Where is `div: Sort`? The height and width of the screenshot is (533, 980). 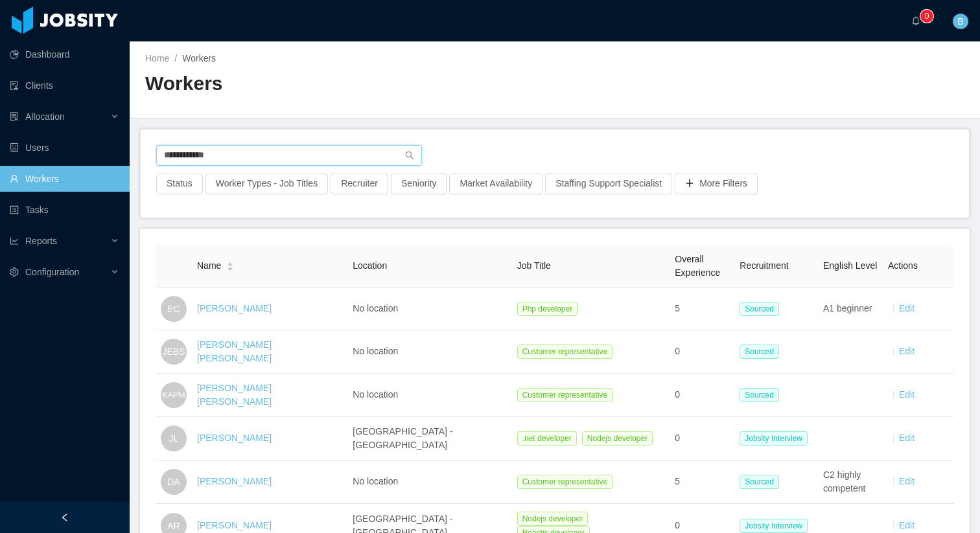 div: Sort is located at coordinates (230, 265).